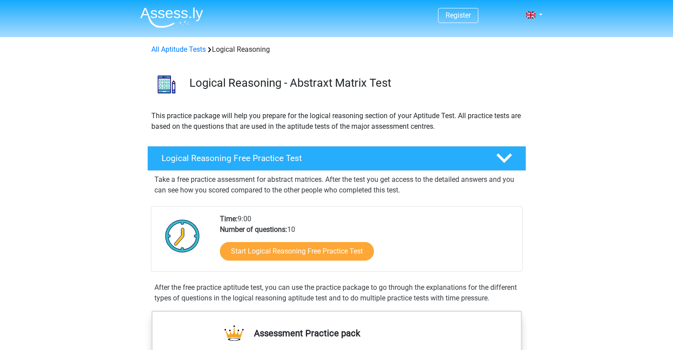 The width and height of the screenshot is (673, 350). I want to click on div: Logical Reasoning, so click(337, 50).